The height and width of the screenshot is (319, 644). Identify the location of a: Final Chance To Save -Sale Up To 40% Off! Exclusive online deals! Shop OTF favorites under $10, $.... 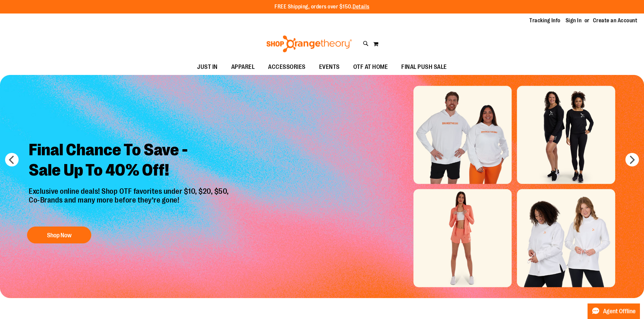
(129, 191).